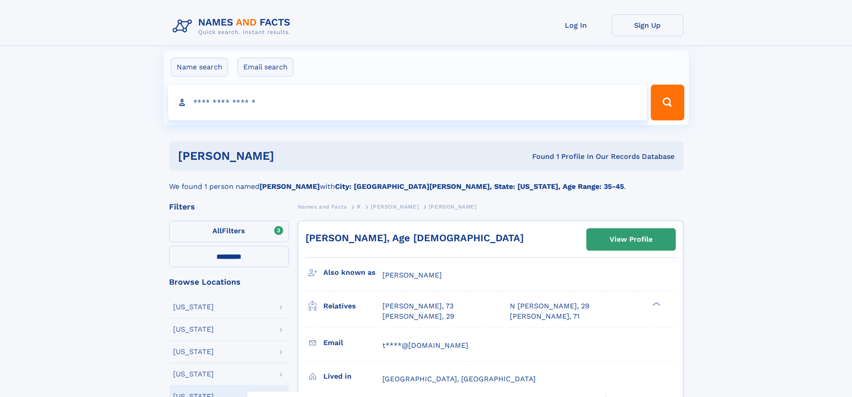 This screenshot has height=397, width=852. I want to click on a: Log In, so click(576, 25).